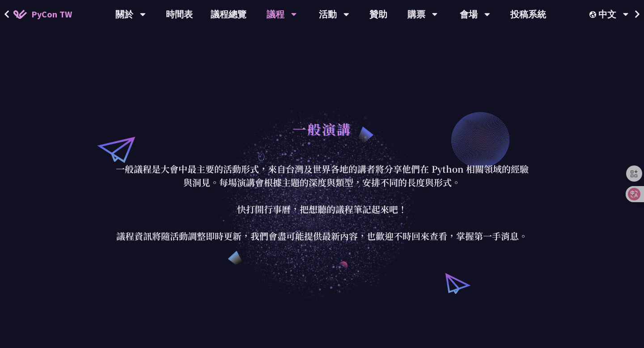  What do you see at coordinates (594, 14) in the screenshot?
I see `img: Locale Icon` at bounding box center [594, 14].